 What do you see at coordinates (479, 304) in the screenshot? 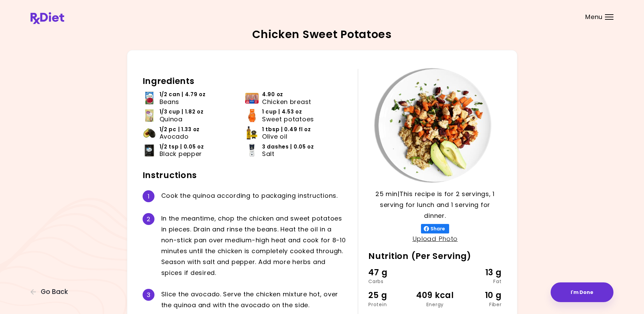
I see `div: Fiber` at bounding box center [479, 304].